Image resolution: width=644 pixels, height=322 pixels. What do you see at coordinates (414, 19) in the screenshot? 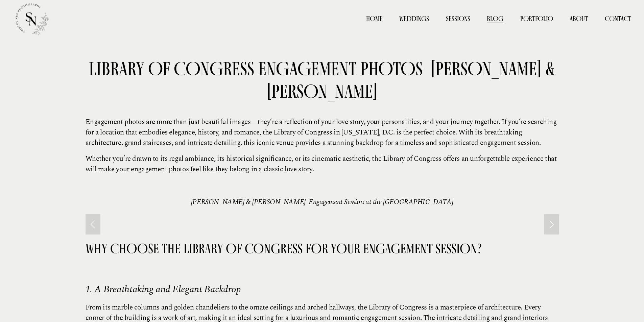
I see `a: Weddings` at bounding box center [414, 19].